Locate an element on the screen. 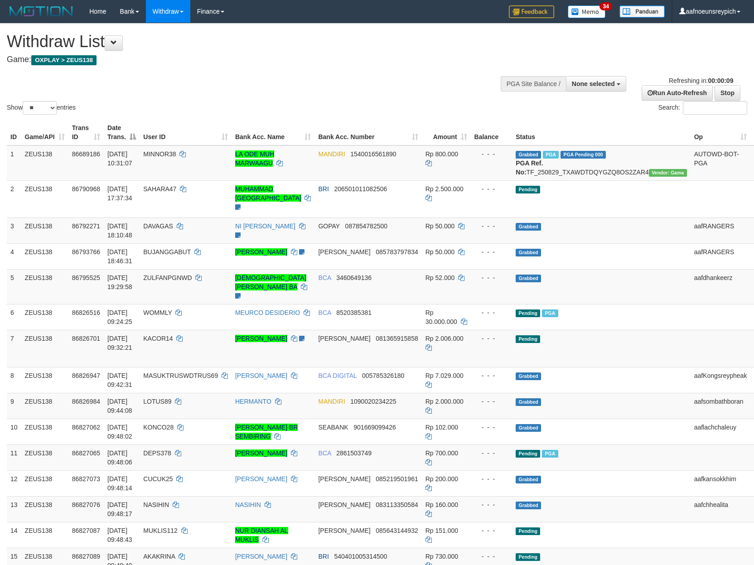 Image resolution: width=754 pixels, height=565 pixels. span: Copy 005785326180 to clipboard is located at coordinates (383, 376).